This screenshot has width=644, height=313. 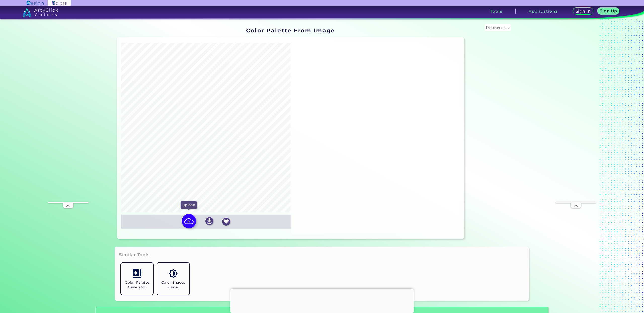 I want to click on img: icon picture, so click(x=189, y=221).